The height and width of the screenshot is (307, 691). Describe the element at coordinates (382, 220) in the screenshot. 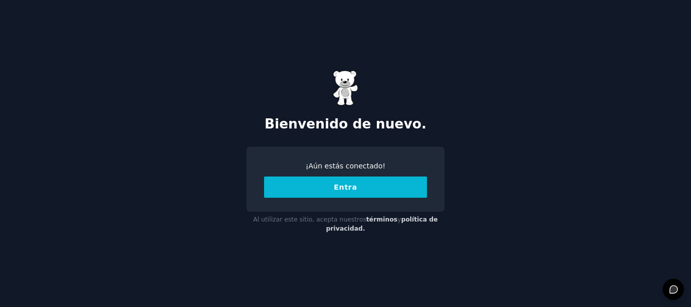

I see `font: términos` at that location.